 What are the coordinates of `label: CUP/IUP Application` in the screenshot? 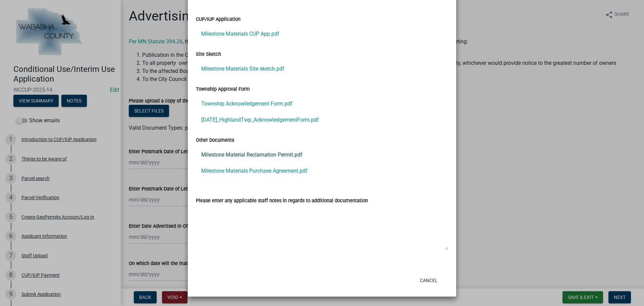 It's located at (218, 19).